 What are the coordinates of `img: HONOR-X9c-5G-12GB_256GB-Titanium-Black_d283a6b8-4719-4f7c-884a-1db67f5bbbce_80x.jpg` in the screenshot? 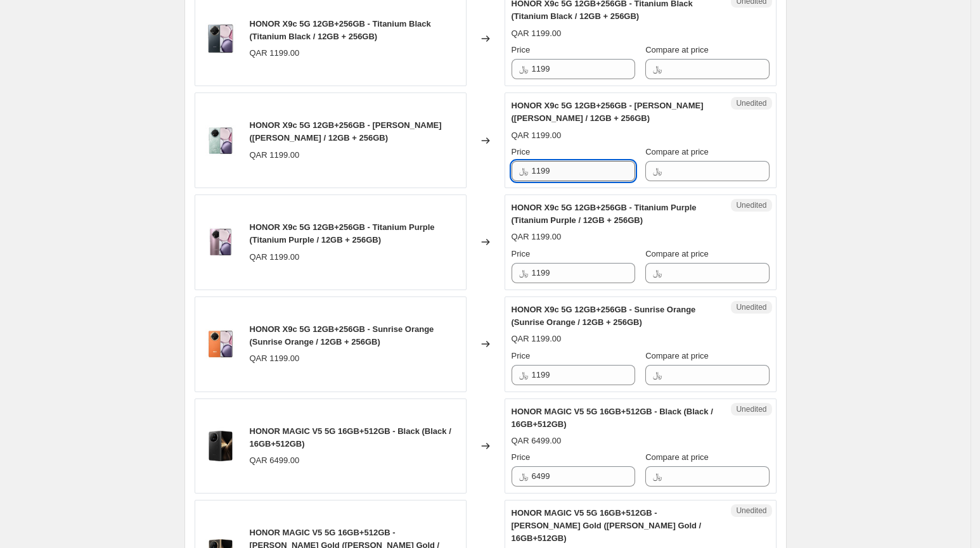 It's located at (221, 39).